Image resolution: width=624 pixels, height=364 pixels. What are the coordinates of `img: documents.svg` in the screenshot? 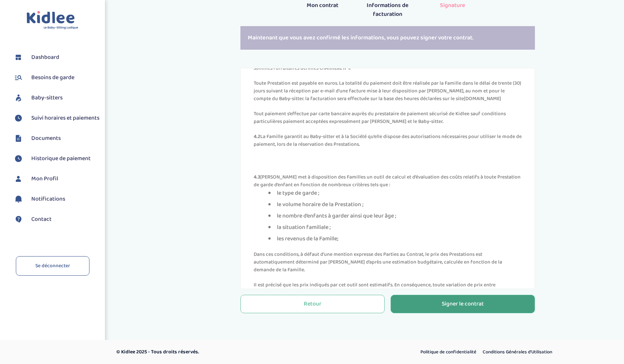 It's located at (18, 139).